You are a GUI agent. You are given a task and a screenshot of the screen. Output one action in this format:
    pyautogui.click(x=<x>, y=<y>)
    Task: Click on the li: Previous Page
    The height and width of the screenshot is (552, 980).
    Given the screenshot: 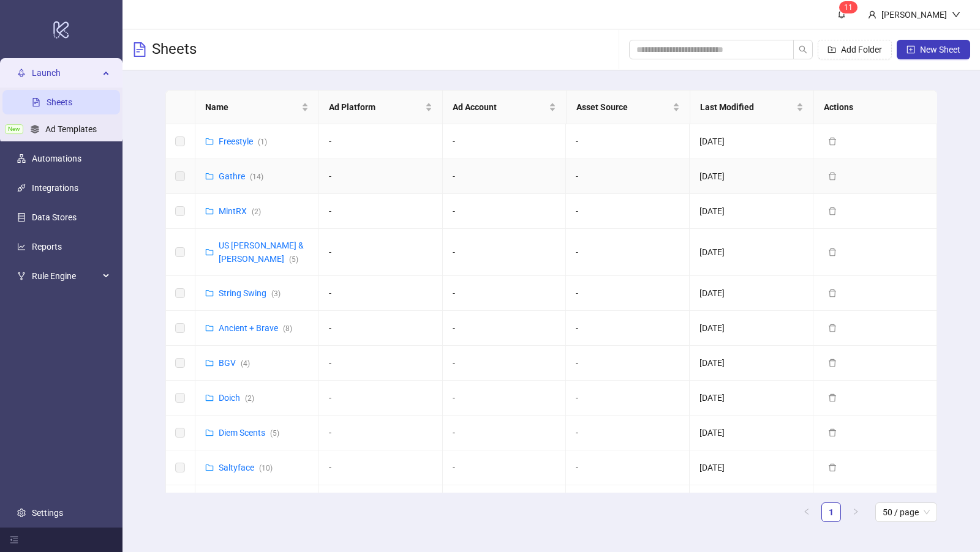 What is the action you would take?
    pyautogui.click(x=807, y=513)
    